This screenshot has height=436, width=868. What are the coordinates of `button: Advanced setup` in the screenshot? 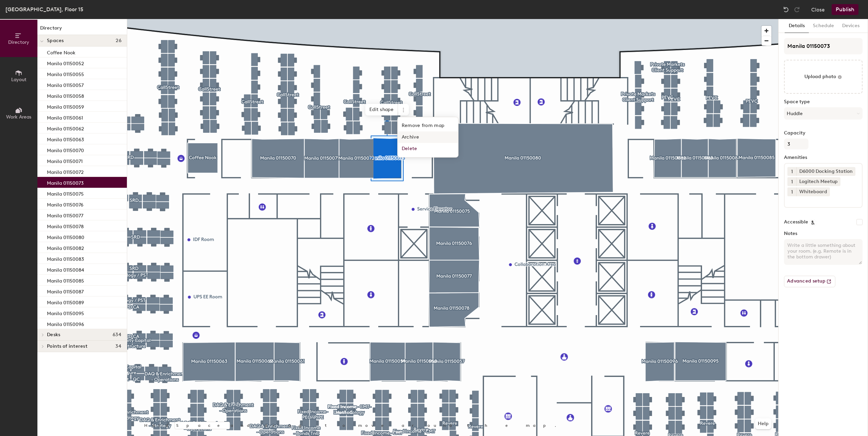 It's located at (809, 282).